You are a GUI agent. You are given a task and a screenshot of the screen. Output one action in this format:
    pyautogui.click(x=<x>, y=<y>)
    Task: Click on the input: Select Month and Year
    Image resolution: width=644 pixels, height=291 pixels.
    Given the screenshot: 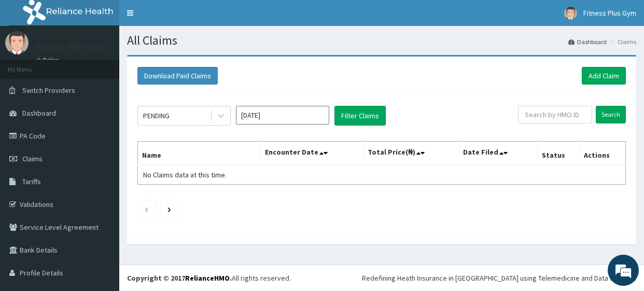 What is the action you would take?
    pyautogui.click(x=283, y=115)
    